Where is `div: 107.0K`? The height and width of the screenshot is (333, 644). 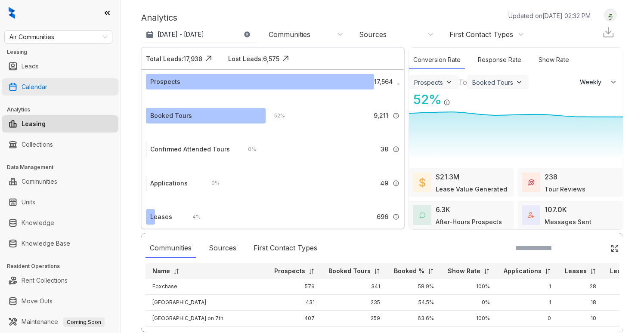
div: 107.0K is located at coordinates (556, 210).